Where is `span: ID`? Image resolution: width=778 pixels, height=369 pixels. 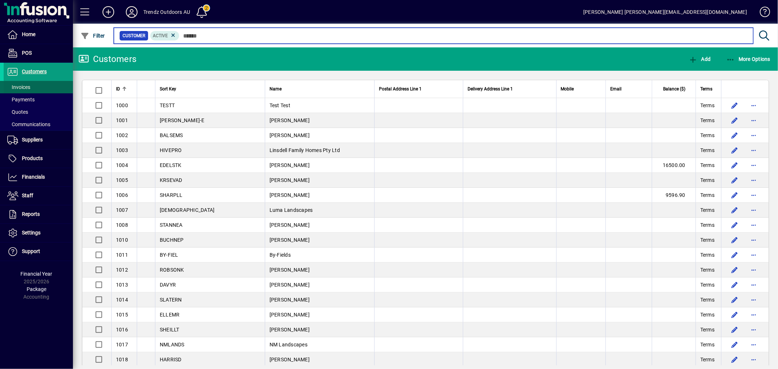 span: ID is located at coordinates (118, 89).